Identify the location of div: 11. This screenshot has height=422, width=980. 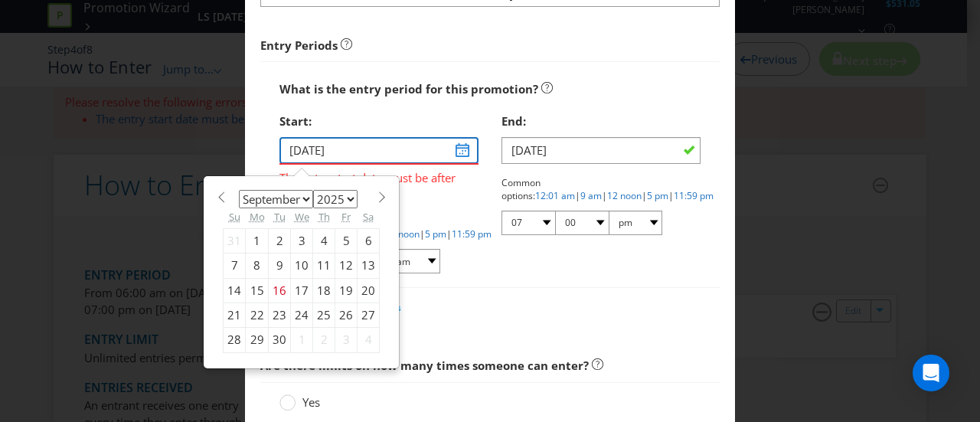
(324, 266).